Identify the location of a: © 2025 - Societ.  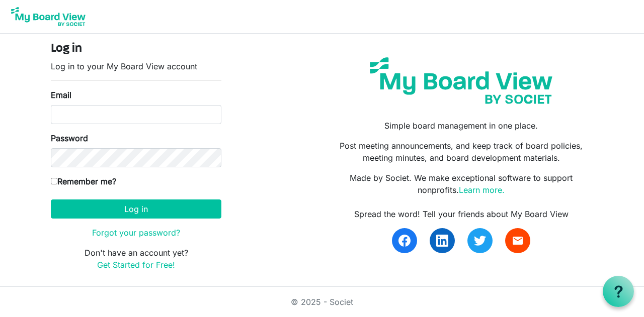
(322, 302).